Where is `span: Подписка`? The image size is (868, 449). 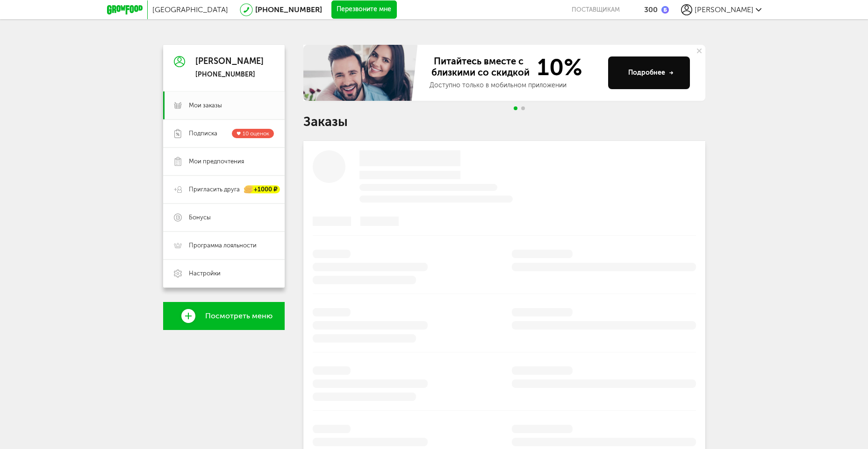
span: Подписка is located at coordinates (203, 133).